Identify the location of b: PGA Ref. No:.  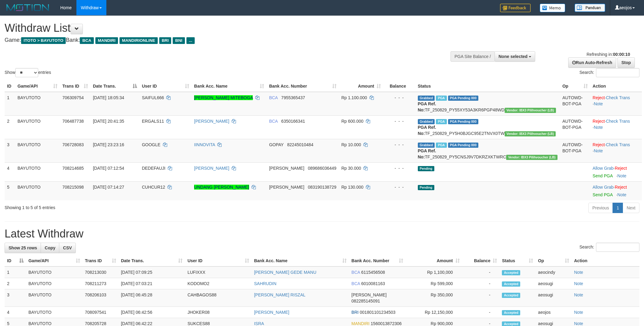
(427, 154).